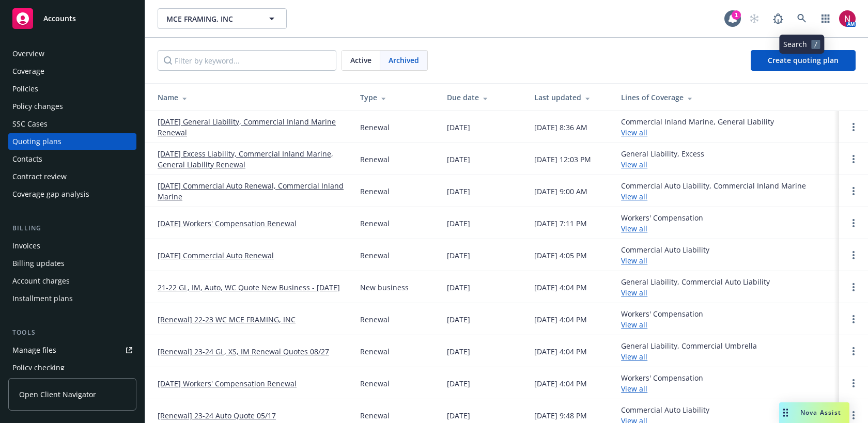 The width and height of the screenshot is (868, 423). Describe the element at coordinates (39, 368) in the screenshot. I see `div: Policy checking` at that location.